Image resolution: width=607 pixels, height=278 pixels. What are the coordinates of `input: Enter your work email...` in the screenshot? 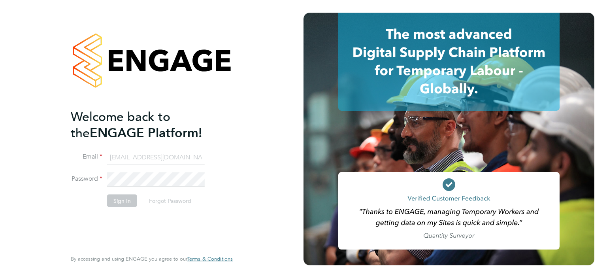 It's located at (156, 157).